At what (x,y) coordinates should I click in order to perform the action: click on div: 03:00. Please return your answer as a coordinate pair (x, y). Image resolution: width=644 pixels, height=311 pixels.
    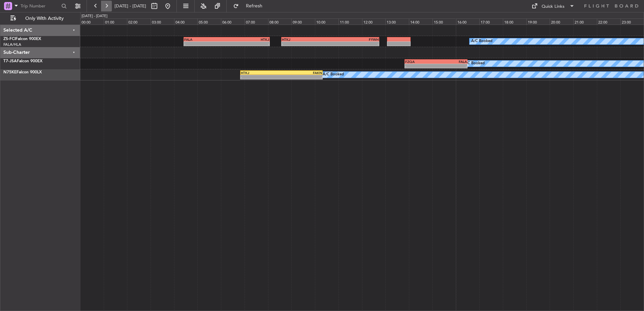
    Looking at the image, I should click on (163, 21).